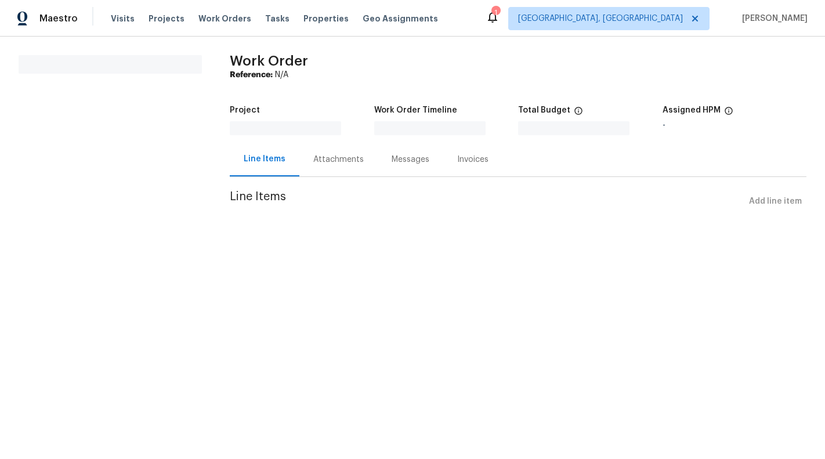 Image resolution: width=825 pixels, height=459 pixels. Describe the element at coordinates (496, 13) in the screenshot. I see `div: 1` at that location.